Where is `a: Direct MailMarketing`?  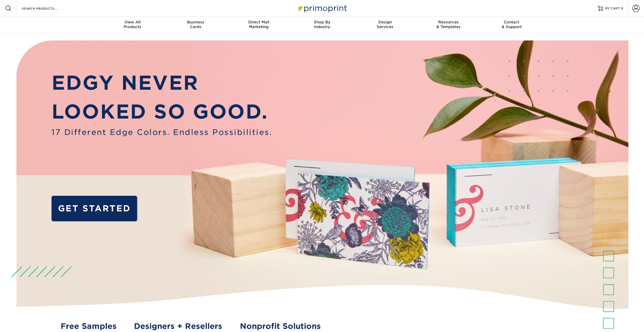 a: Direct MailMarketing is located at coordinates (259, 25).